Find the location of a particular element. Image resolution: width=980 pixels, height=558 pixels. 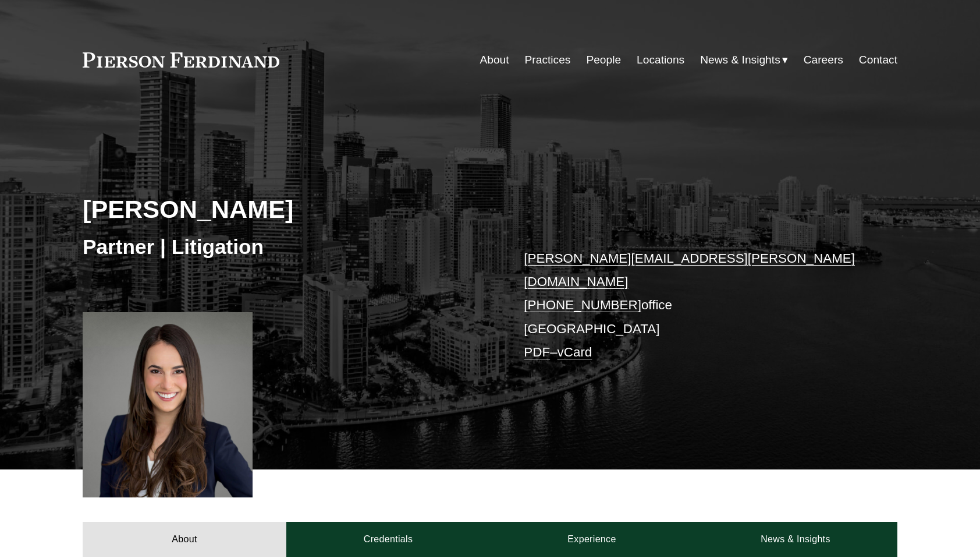

a: News & Insights is located at coordinates (795, 539).